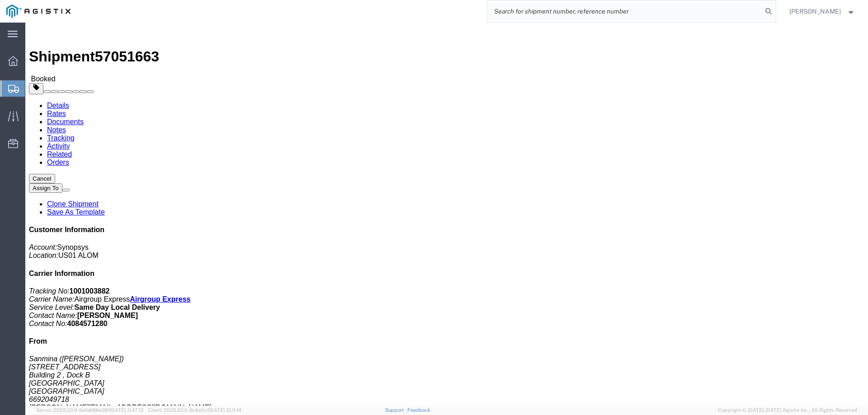 The image size is (868, 415). Describe the element at coordinates (90, 410) in the screenshot. I see `span: Server: 2025.20.0-5efa686e39f` at that location.